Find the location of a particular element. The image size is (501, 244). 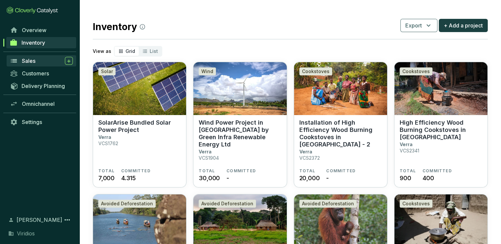

a: Sales is located at coordinates (41, 61).